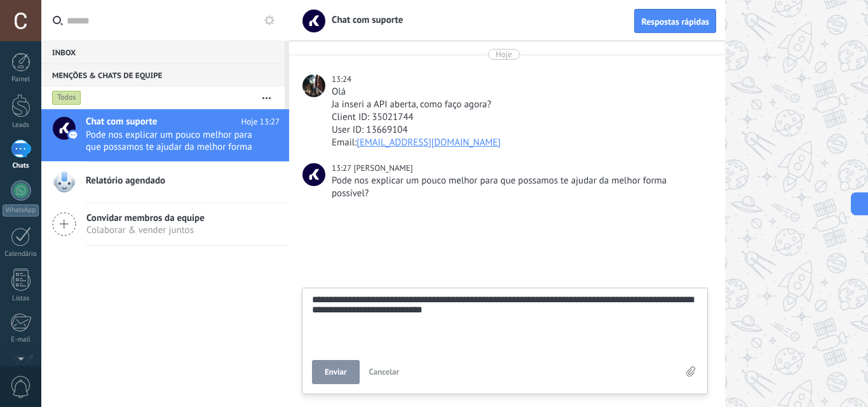 The image size is (868, 407). Describe the element at coordinates (163, 75) in the screenshot. I see `div: Menções & Chats de equipe` at that location.